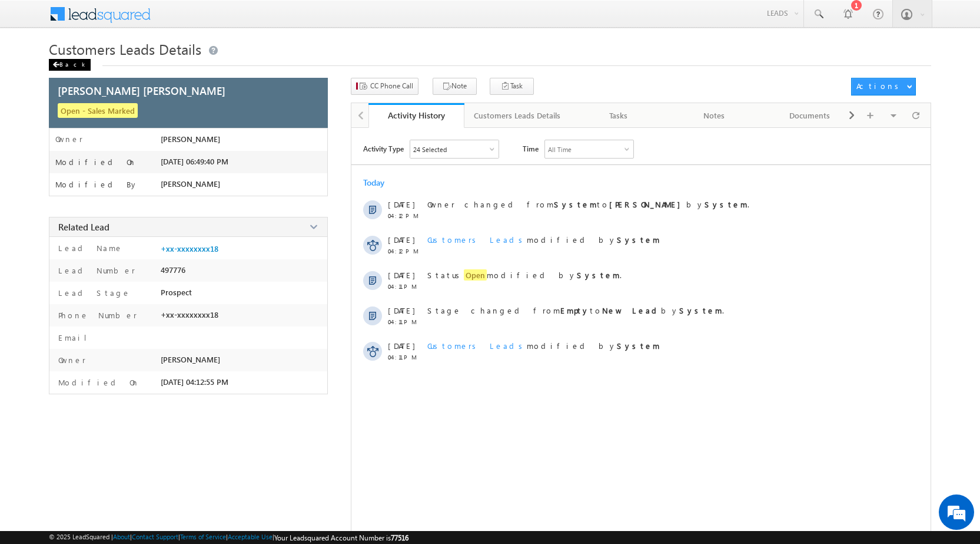 Image resolution: width=980 pixels, height=544 pixels. What do you see at coordinates (517, 115) in the screenshot?
I see `div: Customers Leads Details` at bounding box center [517, 115].